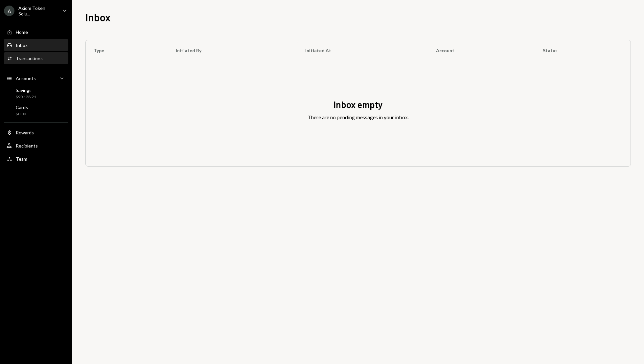 This screenshot has width=644, height=364. I want to click on div: There are no pending messages in your inbox., so click(358, 117).